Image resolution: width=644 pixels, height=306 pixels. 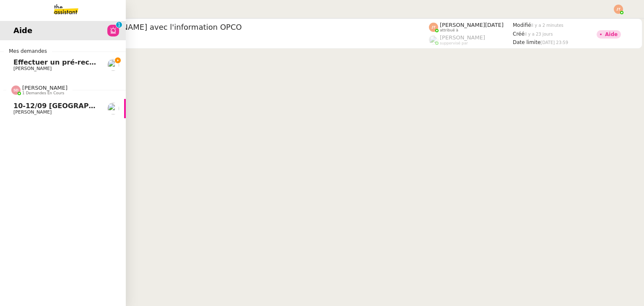 What do you see at coordinates (449, 30) in the screenshot?
I see `span: attribué à` at bounding box center [449, 30].